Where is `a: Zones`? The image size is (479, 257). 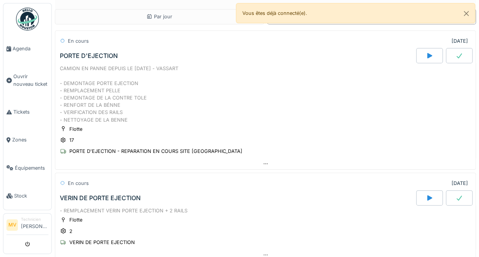
a: Zones is located at coordinates (27, 139).